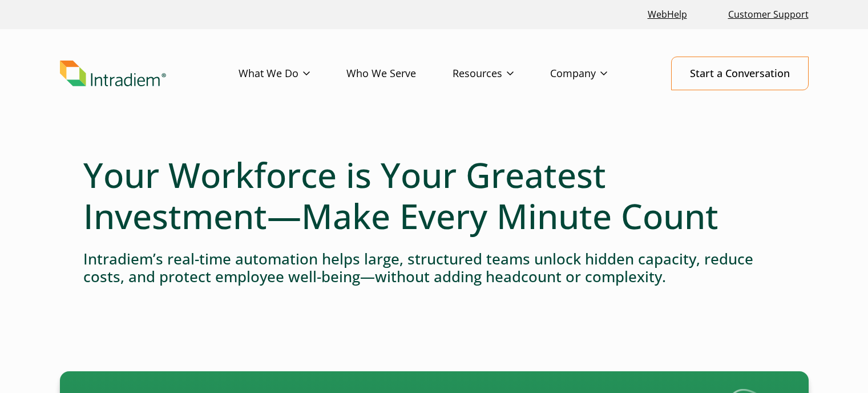 This screenshot has width=868, height=393. What do you see at coordinates (740, 73) in the screenshot?
I see `a: Start a Conversation` at bounding box center [740, 73].